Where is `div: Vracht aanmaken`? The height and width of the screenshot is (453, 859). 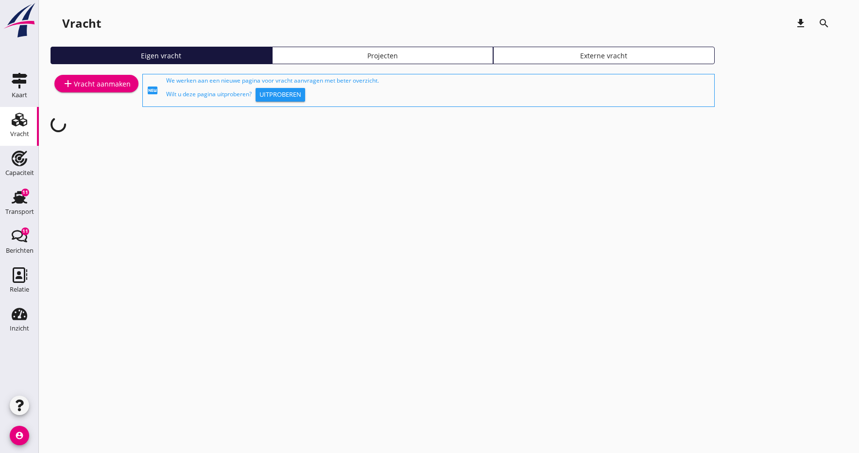 div: Vracht aanmaken is located at coordinates (96, 84).